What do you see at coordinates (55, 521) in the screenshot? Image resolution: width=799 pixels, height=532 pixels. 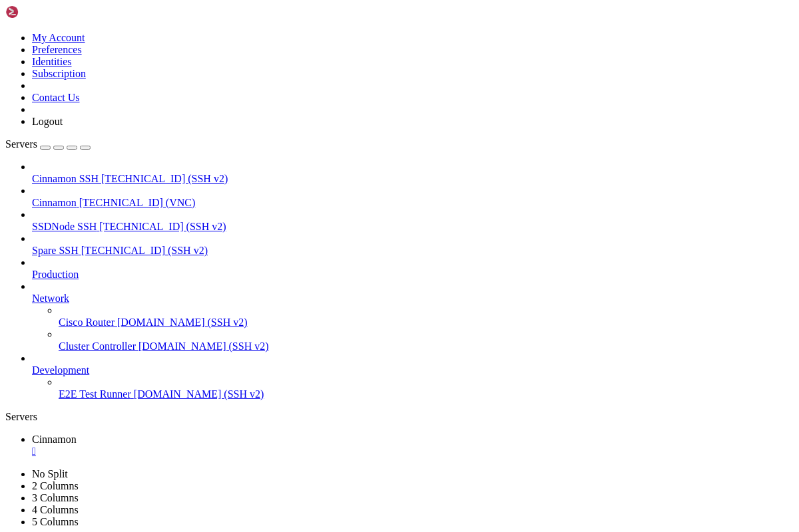 I see `a: 5 Columns` at bounding box center [55, 521].